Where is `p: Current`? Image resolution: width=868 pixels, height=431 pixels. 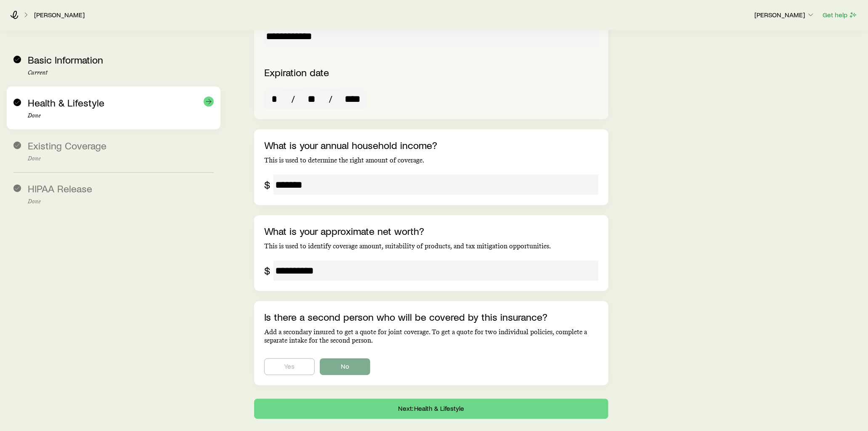 p: Current is located at coordinates (121, 73).